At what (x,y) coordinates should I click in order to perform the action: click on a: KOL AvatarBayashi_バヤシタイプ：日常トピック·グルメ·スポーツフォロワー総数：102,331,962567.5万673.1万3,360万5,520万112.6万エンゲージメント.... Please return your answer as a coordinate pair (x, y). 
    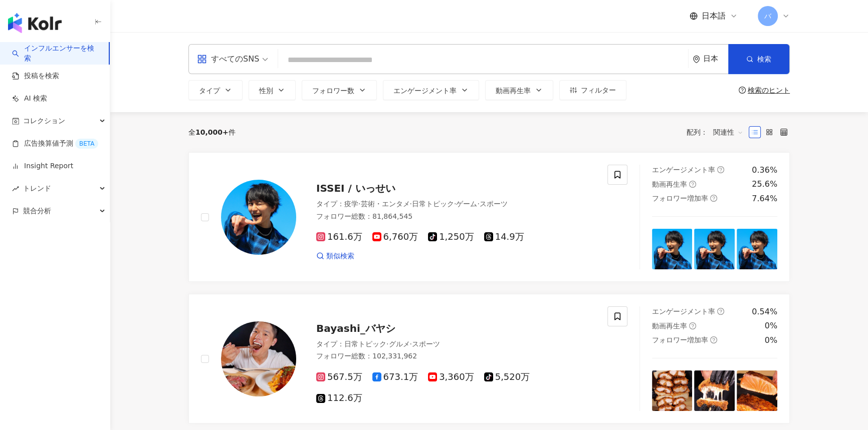
    Looking at the image, I should click on (489, 358).